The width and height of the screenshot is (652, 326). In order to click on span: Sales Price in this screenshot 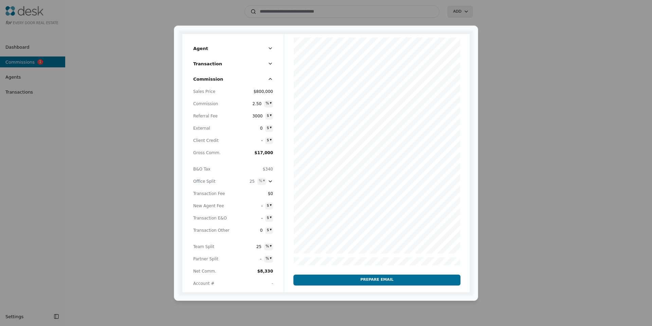, I will do `click(212, 91)`.